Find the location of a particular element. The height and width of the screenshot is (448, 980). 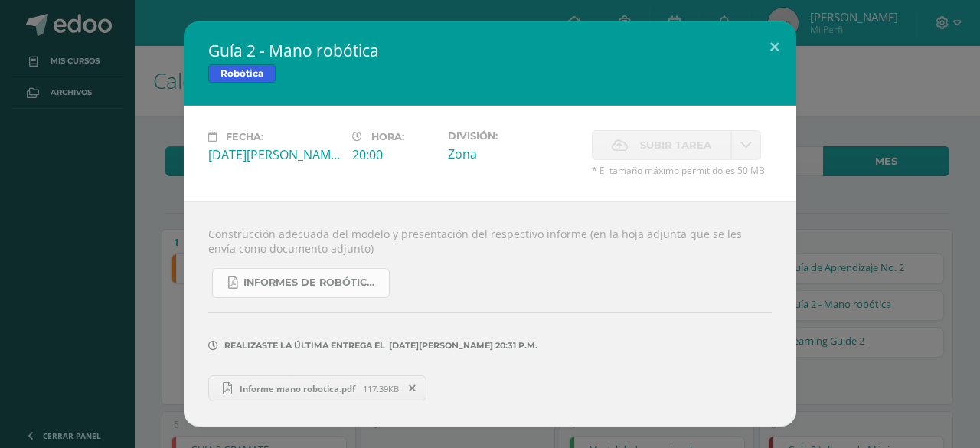

span: 117.39KB is located at coordinates (381, 388).